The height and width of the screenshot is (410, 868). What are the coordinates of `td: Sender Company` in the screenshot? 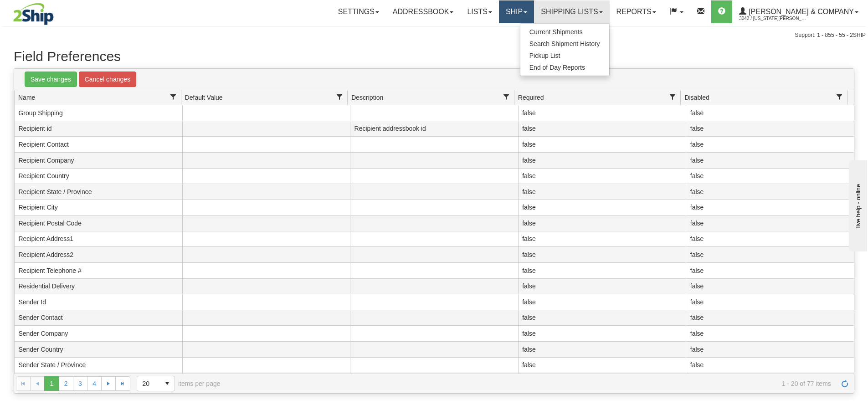 It's located at (98, 333).